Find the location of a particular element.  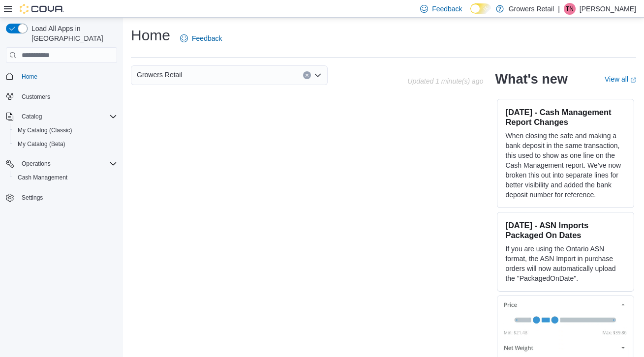

a: Customers is located at coordinates (36, 97).